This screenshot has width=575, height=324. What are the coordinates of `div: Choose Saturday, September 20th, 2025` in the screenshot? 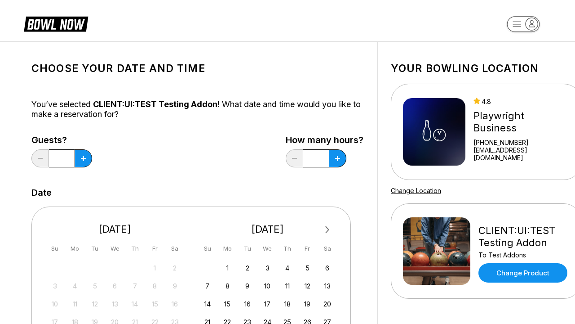 It's located at (327, 303).